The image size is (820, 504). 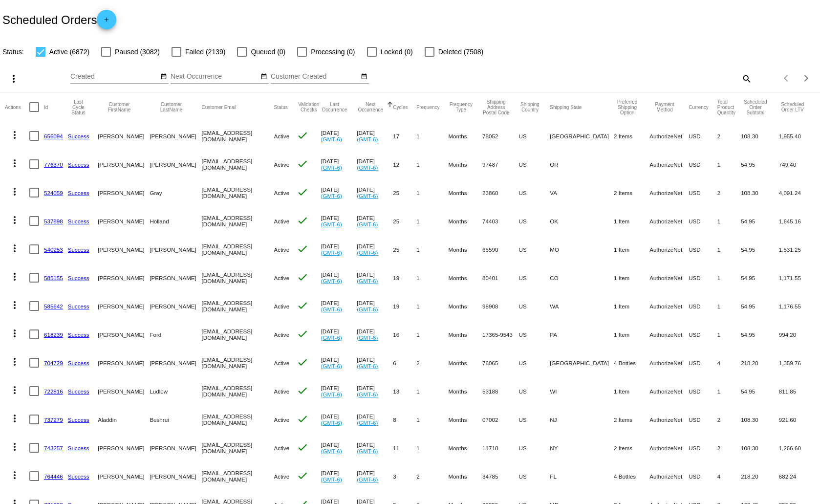 What do you see at coordinates (371, 107) in the screenshot?
I see `button: Change sorting for NextOccurrenceUtc` at bounding box center [371, 107].